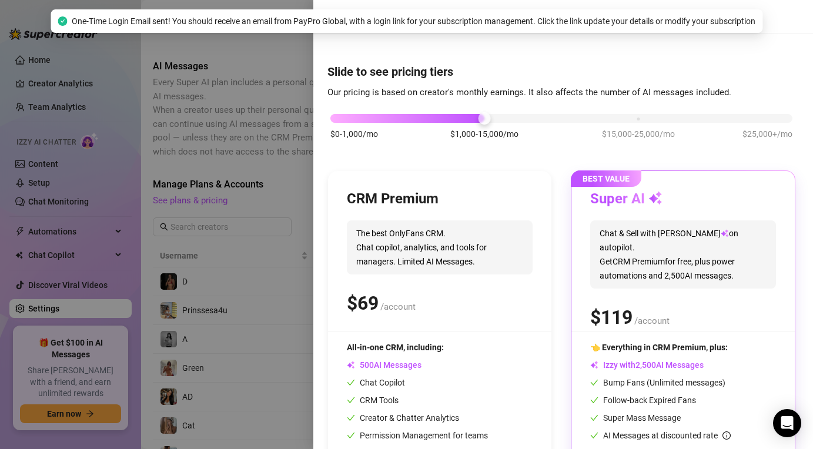 The image size is (813, 449). Describe the element at coordinates (384, 365) in the screenshot. I see `span: AI Messages` at that location.